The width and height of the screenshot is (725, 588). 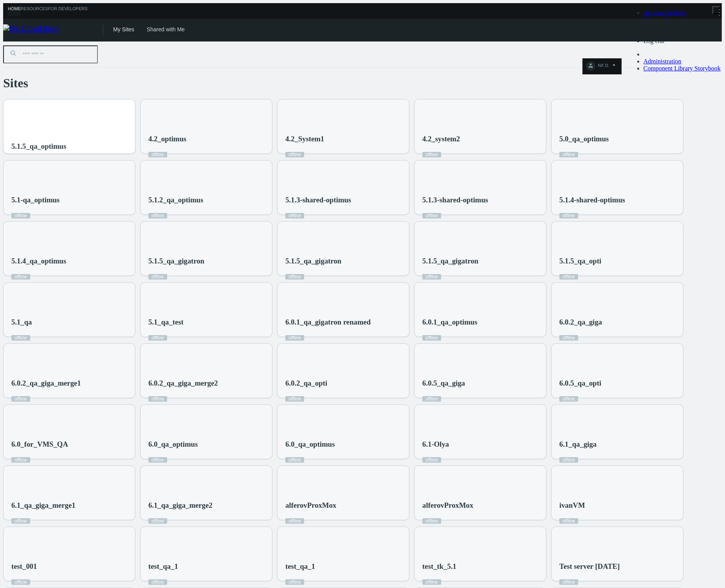 What do you see at coordinates (68, 11) in the screenshot?
I see `a: For Developers` at bounding box center [68, 11].